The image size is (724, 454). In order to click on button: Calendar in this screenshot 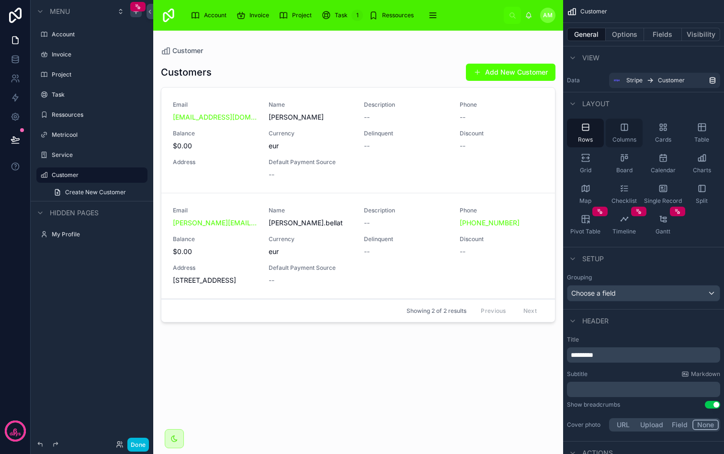, I will do `click(662, 164)`.